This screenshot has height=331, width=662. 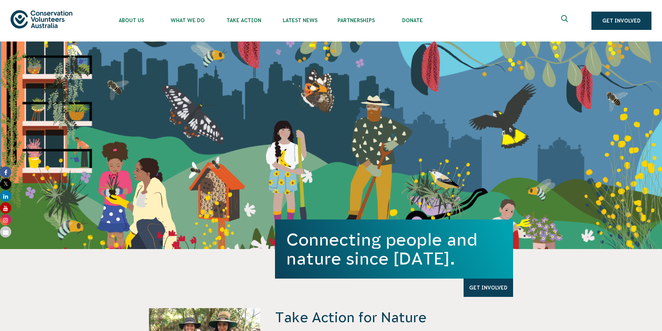 What do you see at coordinates (188, 20) in the screenshot?
I see `span: What We Do` at bounding box center [188, 20].